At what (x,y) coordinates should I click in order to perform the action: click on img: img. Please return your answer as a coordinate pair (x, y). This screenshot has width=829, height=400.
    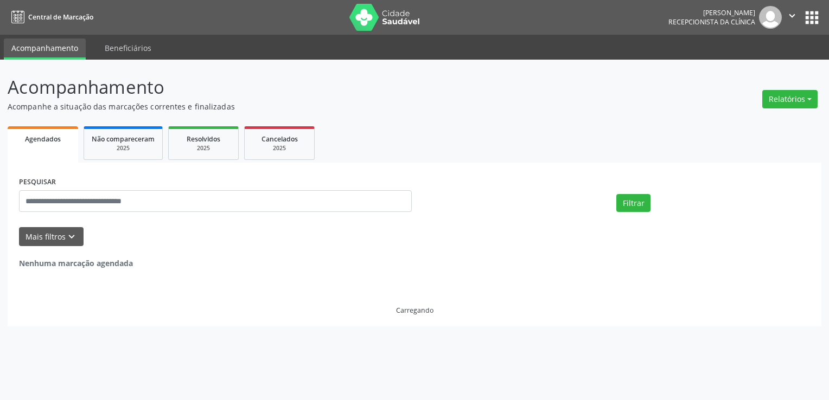
    Looking at the image, I should click on (771, 17).